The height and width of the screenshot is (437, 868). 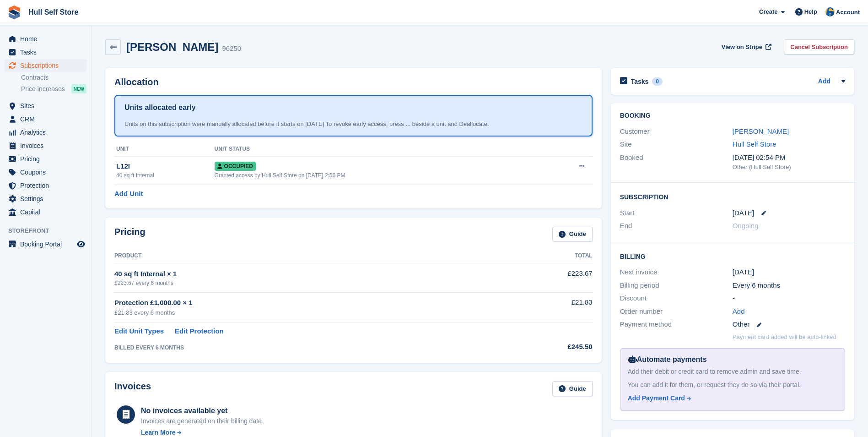 What do you see at coordinates (48, 244) in the screenshot?
I see `span: Booking Portal` at bounding box center [48, 244].